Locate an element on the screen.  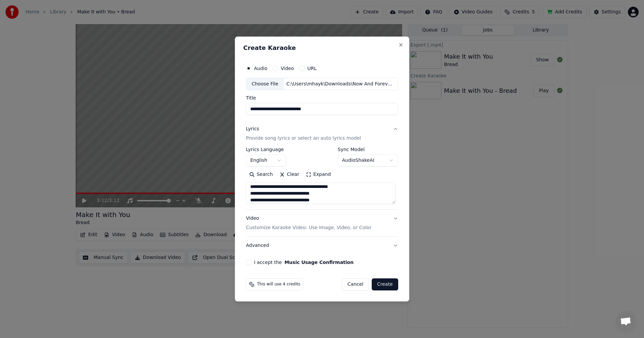
div: Video is located at coordinates (309, 224).